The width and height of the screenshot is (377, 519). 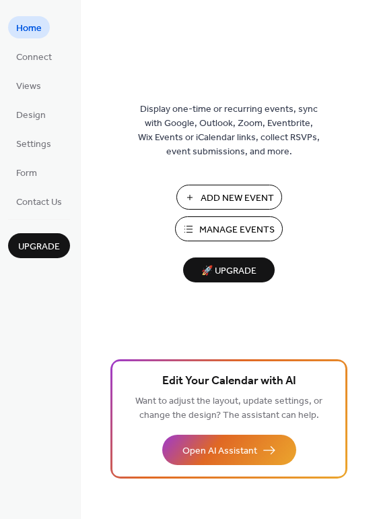 What do you see at coordinates (220, 451) in the screenshot?
I see `span: Open AI Assistant` at bounding box center [220, 451].